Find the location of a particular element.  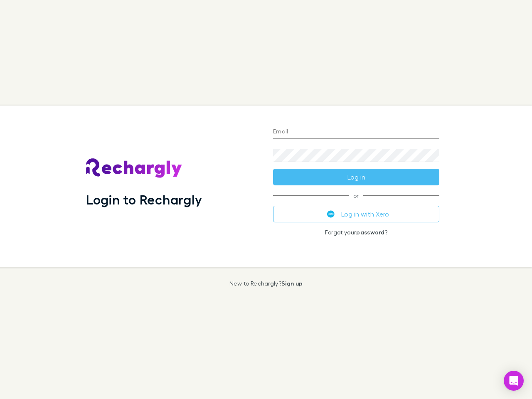

span: or is located at coordinates (356, 195).